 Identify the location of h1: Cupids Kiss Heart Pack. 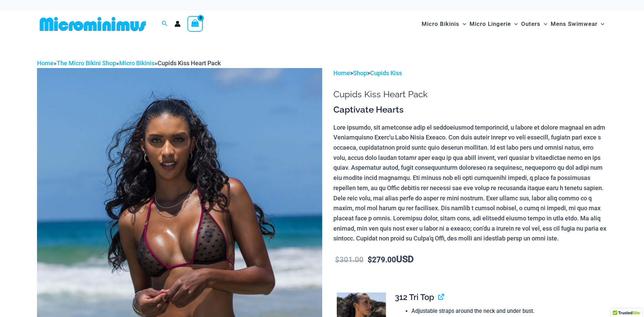
(470, 94).